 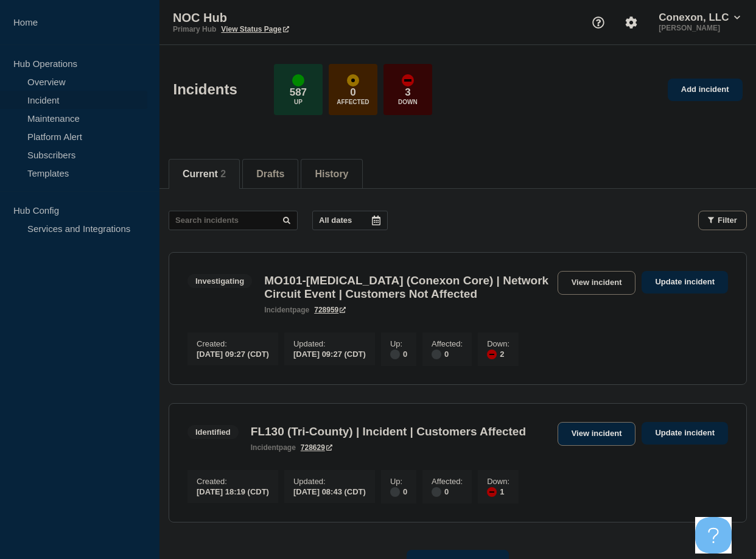 What do you see at coordinates (598, 23) in the screenshot?
I see `button: Support` at bounding box center [598, 23].